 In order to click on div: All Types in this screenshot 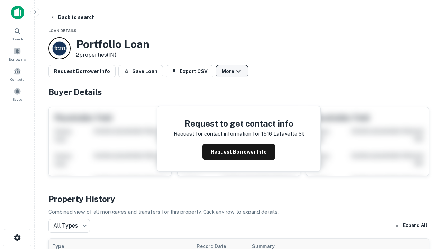, I will do `click(69, 226)`.